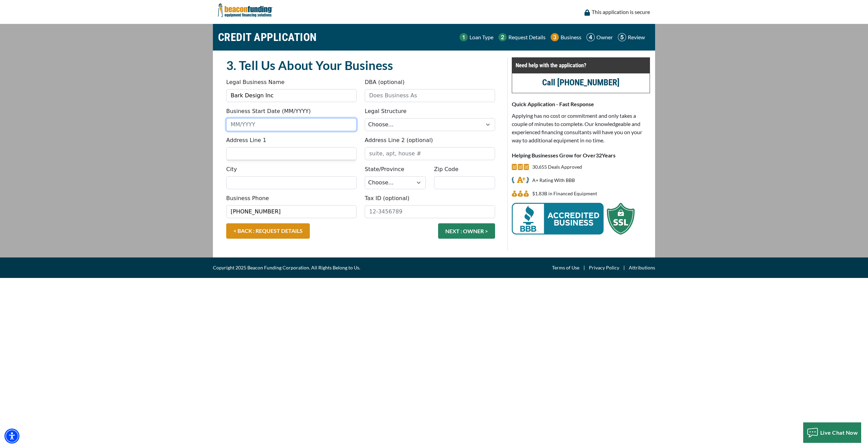 The width and height of the screenshot is (868, 448). Describe the element at coordinates (246, 140) in the screenshot. I see `label: Address Line 1` at that location.